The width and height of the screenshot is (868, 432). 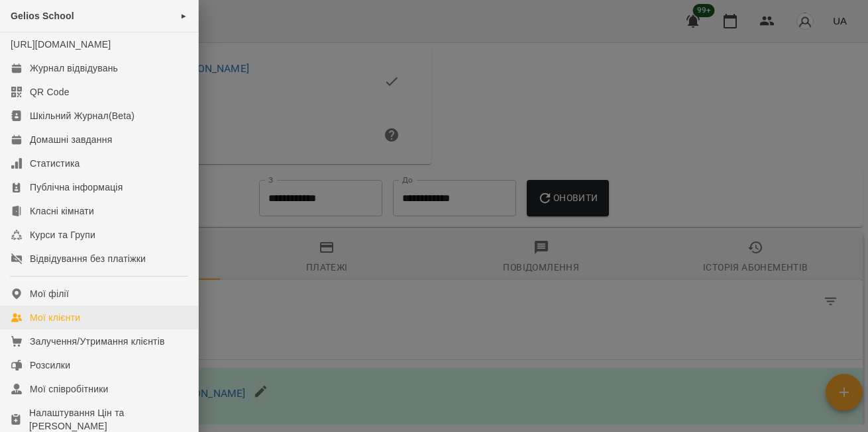 What do you see at coordinates (55, 317) in the screenshot?
I see `div: Мої клієнти` at bounding box center [55, 317].